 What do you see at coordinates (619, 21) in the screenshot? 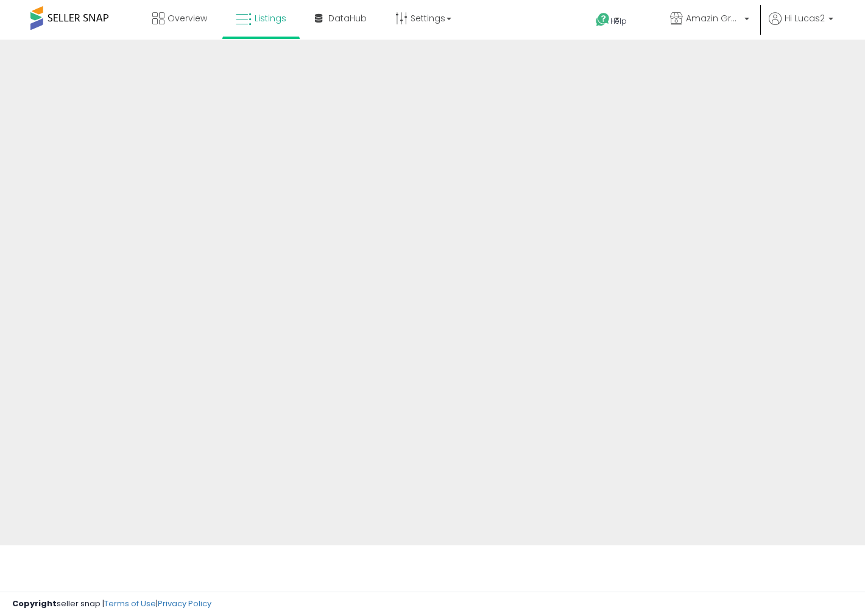
I see `span: Help` at bounding box center [619, 21].